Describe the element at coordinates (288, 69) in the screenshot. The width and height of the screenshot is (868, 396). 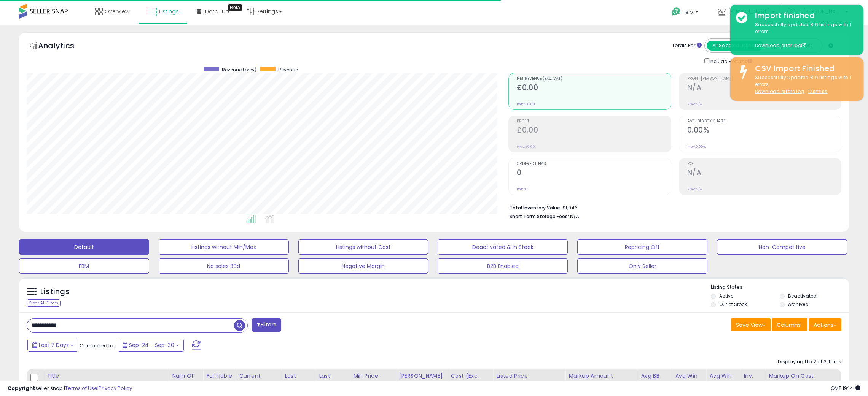
I see `span: Revenue` at that location.